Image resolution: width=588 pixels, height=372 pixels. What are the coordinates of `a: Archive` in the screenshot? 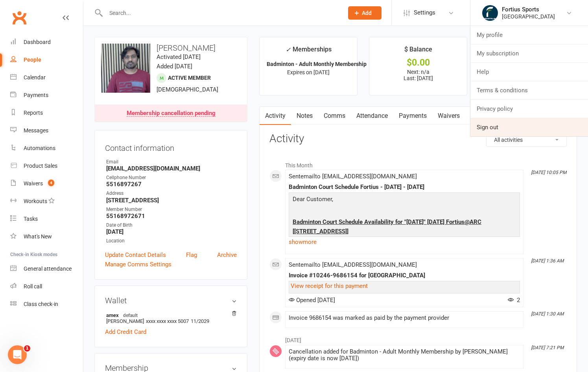 It's located at (227, 255).